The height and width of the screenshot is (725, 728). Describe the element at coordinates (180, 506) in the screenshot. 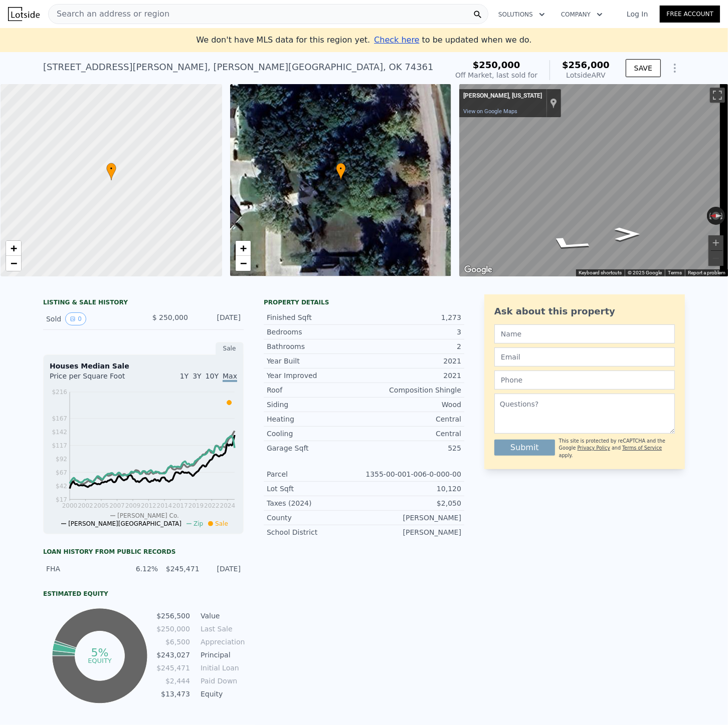

I see `tspan: 2017` at that location.